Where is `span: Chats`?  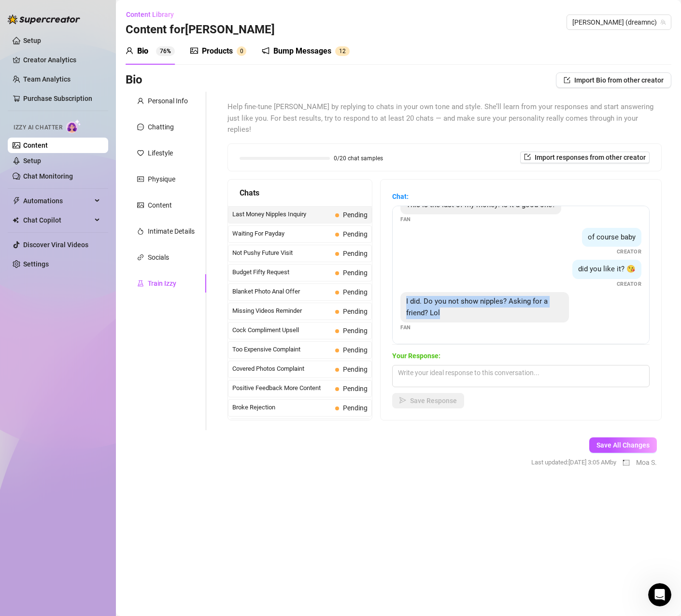 span: Chats is located at coordinates (249, 193).